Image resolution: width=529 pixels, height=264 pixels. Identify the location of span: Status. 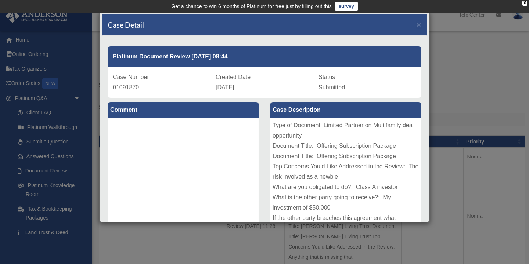
(327, 77).